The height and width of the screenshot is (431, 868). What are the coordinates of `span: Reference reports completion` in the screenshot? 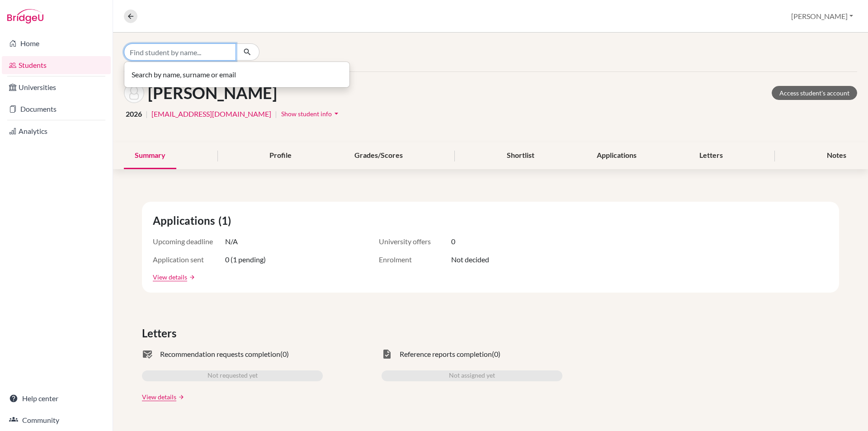 It's located at (446, 355).